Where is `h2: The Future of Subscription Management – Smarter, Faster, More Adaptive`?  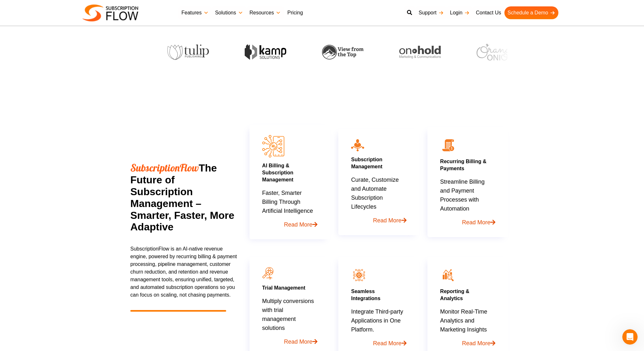
h2: The Future of Subscription Management – Smarter, Faster, More Adaptive is located at coordinates (184, 198).